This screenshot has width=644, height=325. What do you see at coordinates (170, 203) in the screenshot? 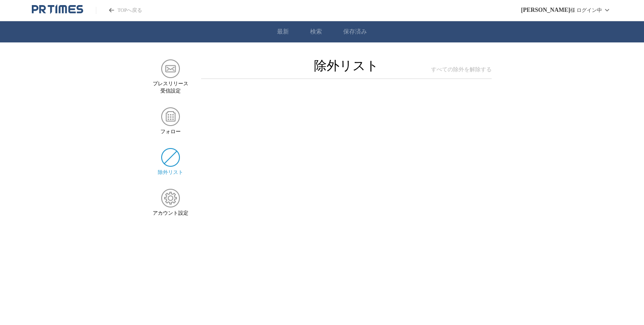
I see `a: アカウント設定アカウント設定` at bounding box center [170, 203].